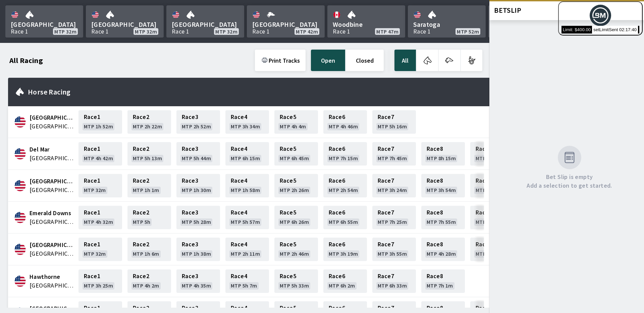 The width and height of the screenshot is (644, 313). What do you see at coordinates (615, 30) in the screenshot?
I see `span: setLimitSent 02:17:40` at bounding box center [615, 30].